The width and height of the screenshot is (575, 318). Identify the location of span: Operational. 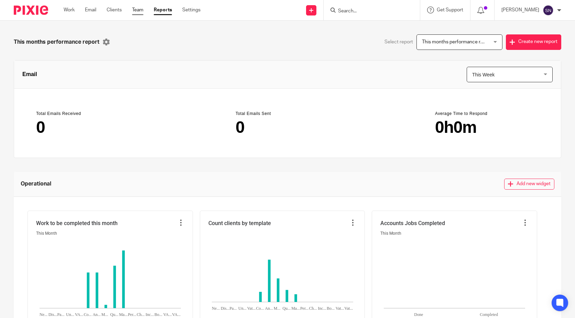
(36, 184).